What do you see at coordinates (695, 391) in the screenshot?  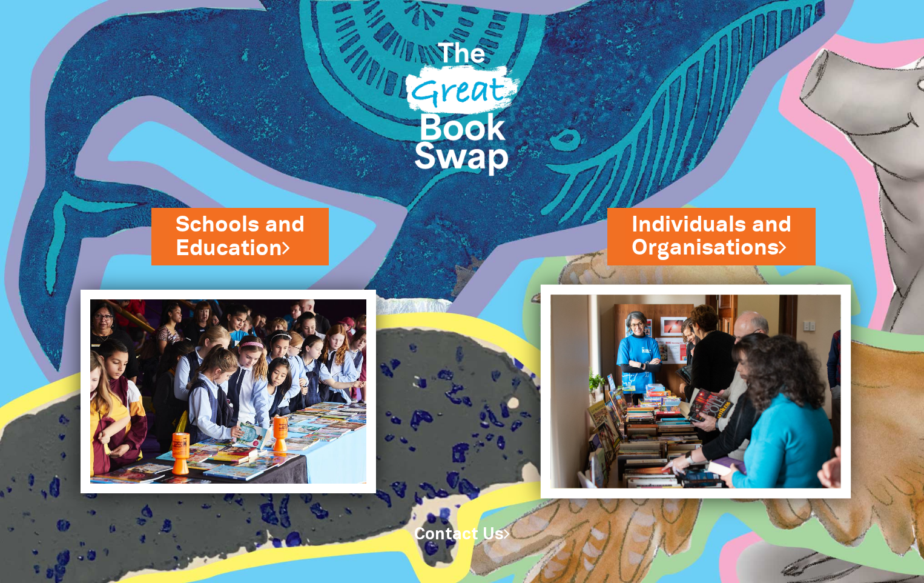 I see `img: Individuals and Organisations` at bounding box center [695, 391].